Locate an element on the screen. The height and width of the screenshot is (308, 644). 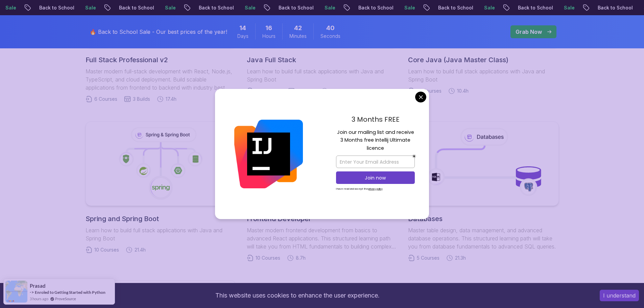
p: Grab Now is located at coordinates (529, 32).